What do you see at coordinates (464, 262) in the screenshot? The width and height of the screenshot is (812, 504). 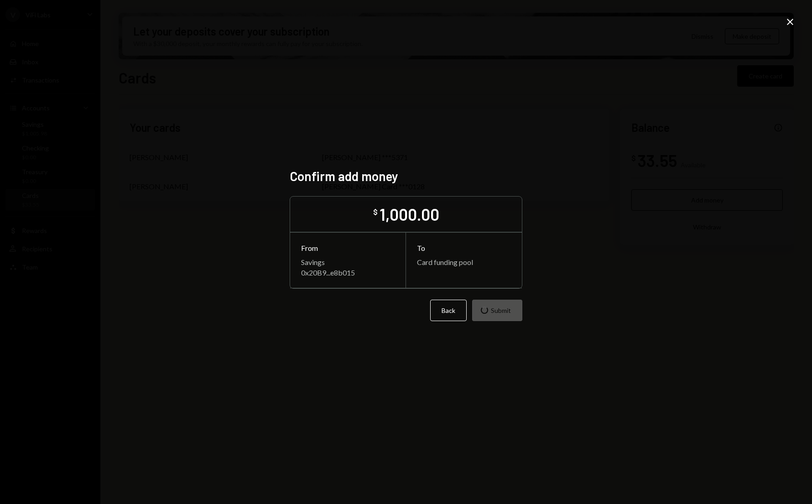 I see `div: Card funding pool` at bounding box center [464, 262].